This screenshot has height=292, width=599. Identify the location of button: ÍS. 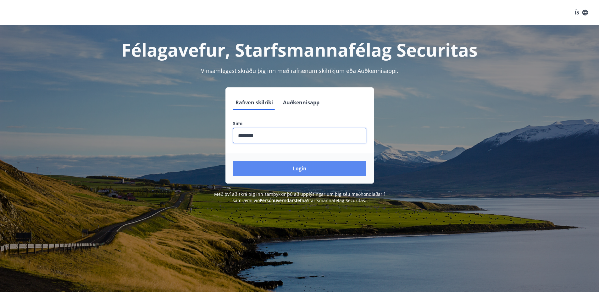
(582, 13).